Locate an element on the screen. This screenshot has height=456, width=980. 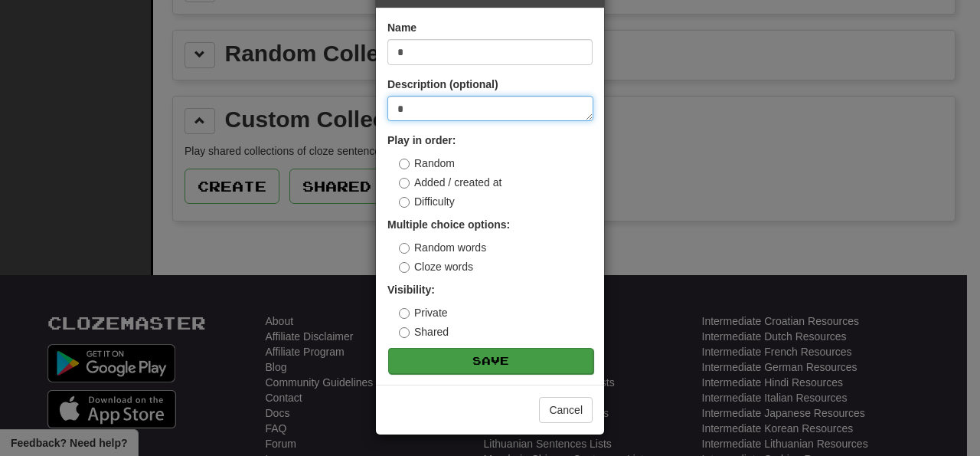
input: Shared is located at coordinates (404, 332).